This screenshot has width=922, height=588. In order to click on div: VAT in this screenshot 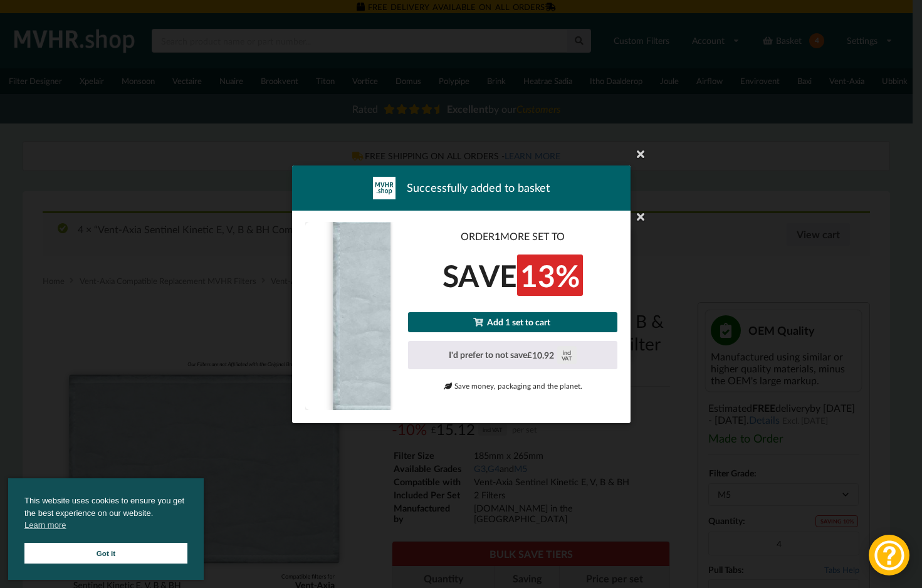, I will do `click(567, 357)`.